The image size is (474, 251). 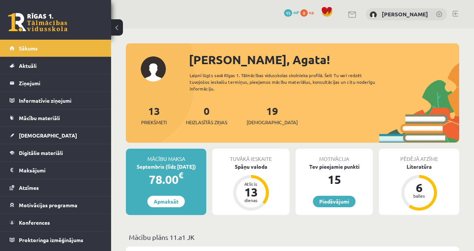 What do you see at coordinates (60, 83) in the screenshot?
I see `legend: Ziņojumi` at bounding box center [60, 83].